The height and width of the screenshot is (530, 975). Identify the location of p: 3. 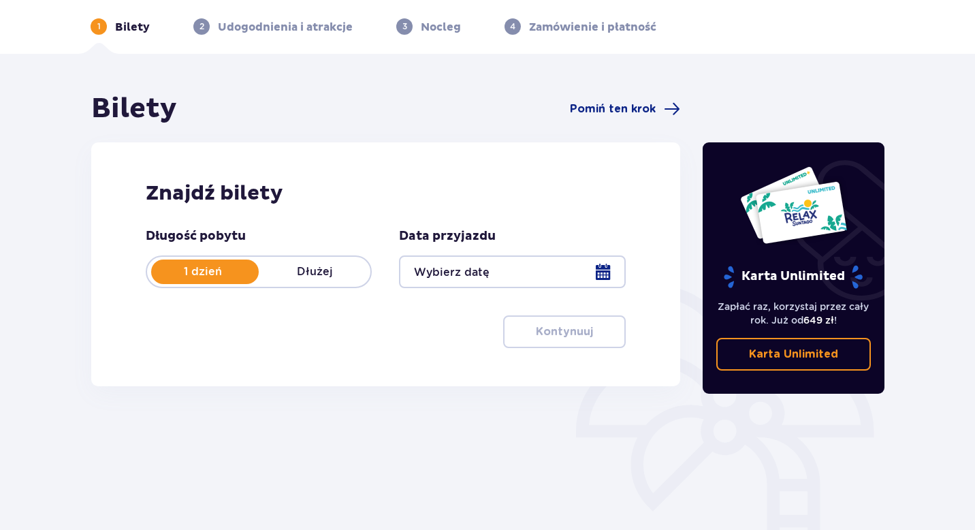
(405, 27).